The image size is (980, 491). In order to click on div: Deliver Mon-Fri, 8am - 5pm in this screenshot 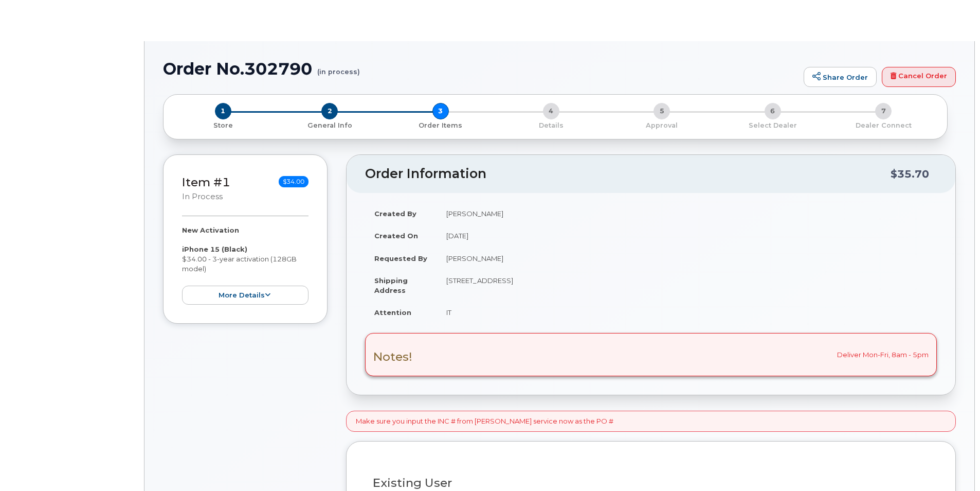, I will do `click(651, 354)`.